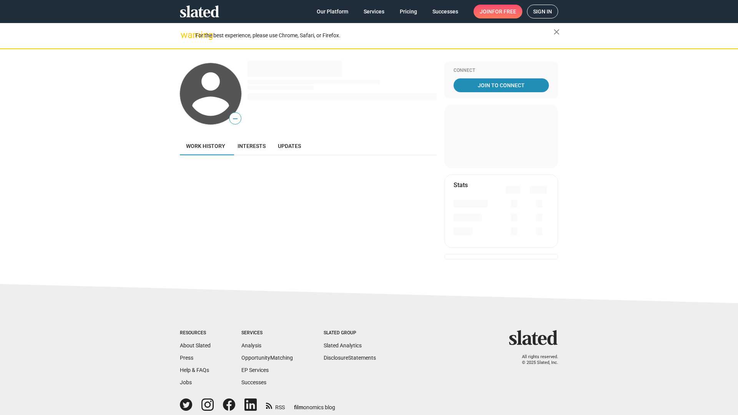  I want to click on a: Interests, so click(251, 146).